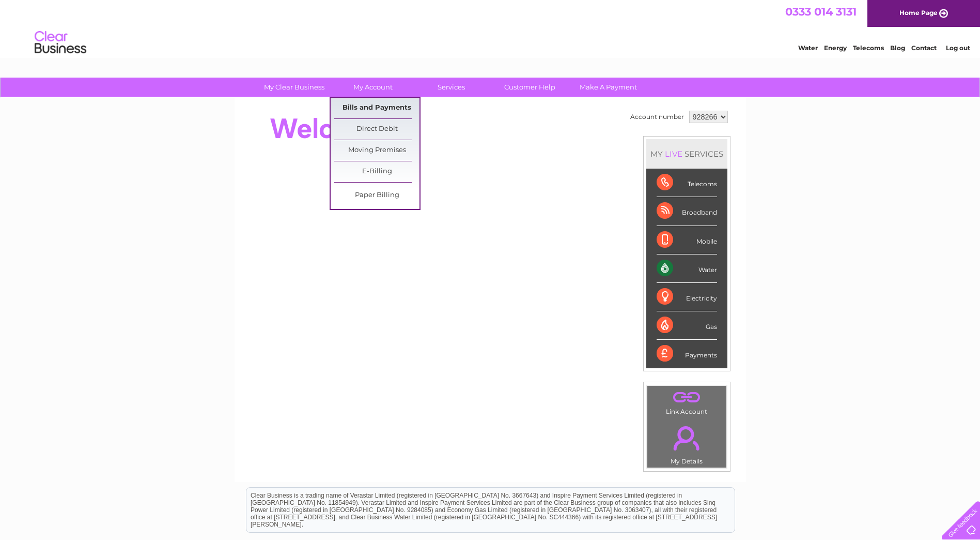 The width and height of the screenshot is (980, 540). What do you see at coordinates (687, 401) in the screenshot?
I see `td: Link Account` at bounding box center [687, 401].